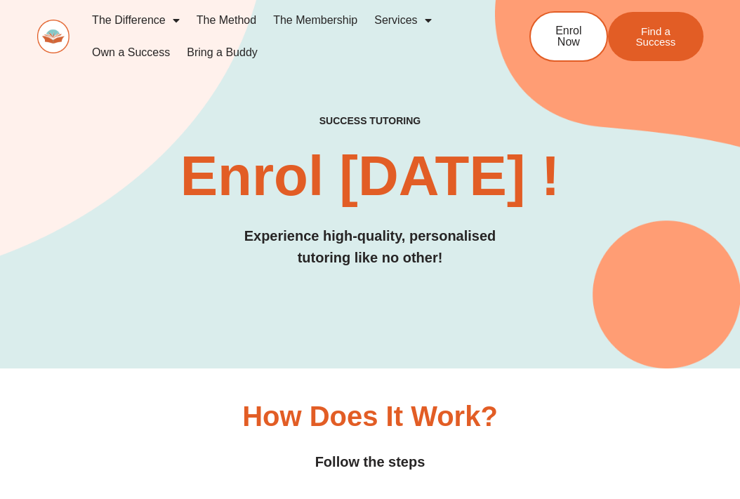 This screenshot has width=740, height=499. Describe the element at coordinates (222, 53) in the screenshot. I see `a: Bring a Buddy` at that location.